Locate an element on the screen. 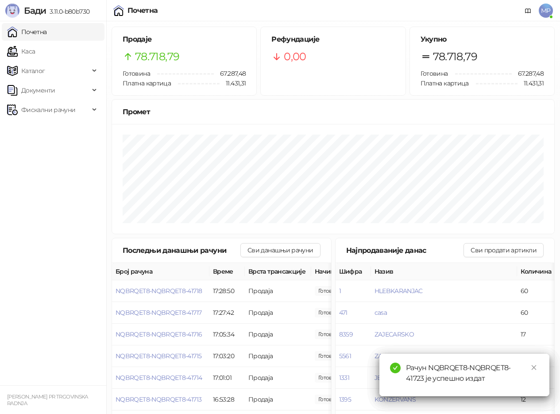 This screenshot has height=414, width=560. span: 0,00 is located at coordinates (295, 57).